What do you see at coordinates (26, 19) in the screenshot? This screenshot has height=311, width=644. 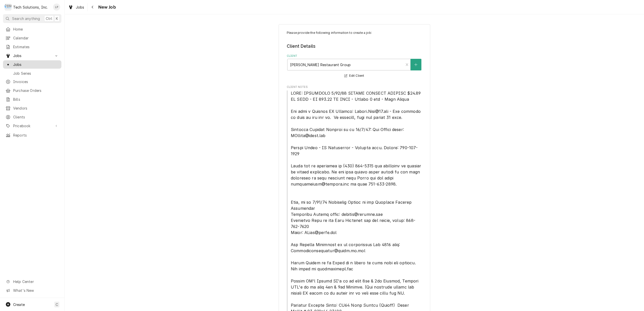 I see `span: Search anything` at bounding box center [26, 19].